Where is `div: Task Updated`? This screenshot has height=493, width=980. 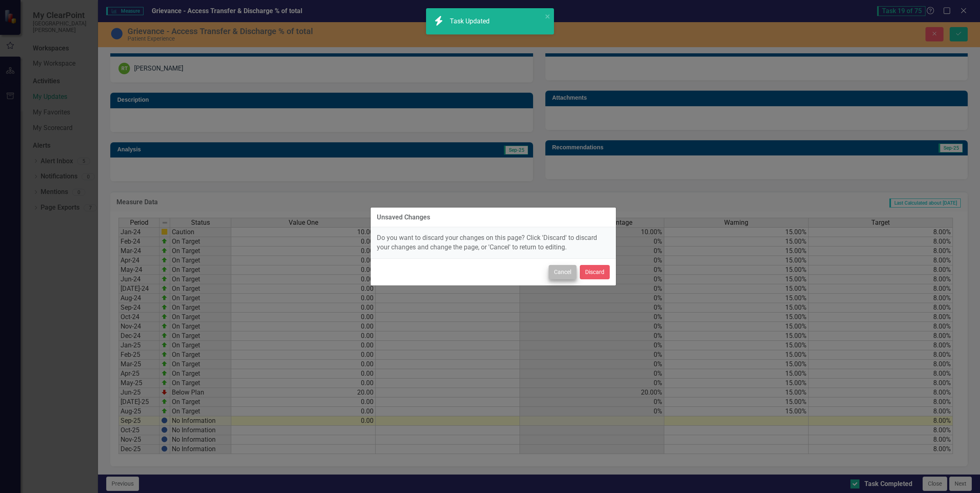 div: Task Updated is located at coordinates (471, 22).